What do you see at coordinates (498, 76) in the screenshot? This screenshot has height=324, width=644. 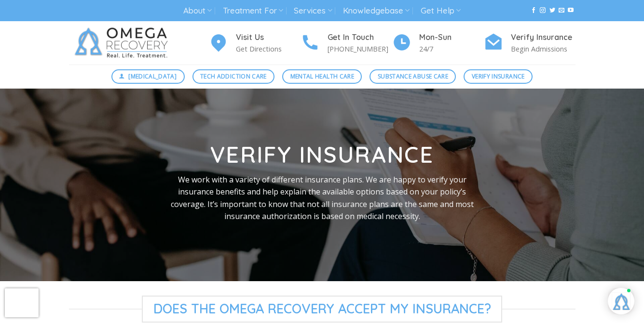 I see `a: Verify Insurance` at bounding box center [498, 76].